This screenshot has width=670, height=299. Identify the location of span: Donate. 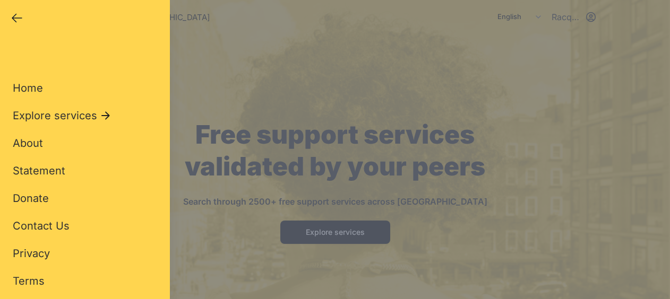
(31, 199).